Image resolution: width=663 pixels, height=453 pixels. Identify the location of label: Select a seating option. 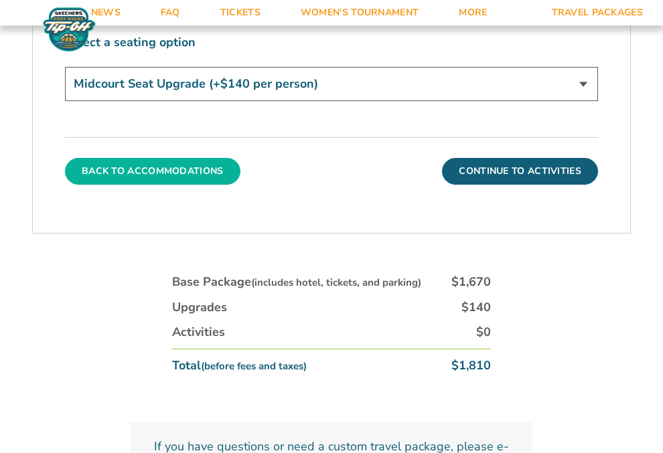
(331, 42).